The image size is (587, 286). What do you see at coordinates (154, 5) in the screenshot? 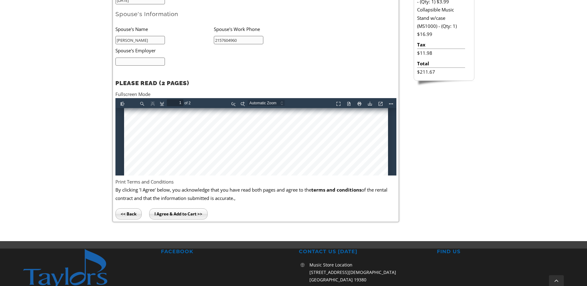
I see `select: Zoom` at bounding box center [154, 5].